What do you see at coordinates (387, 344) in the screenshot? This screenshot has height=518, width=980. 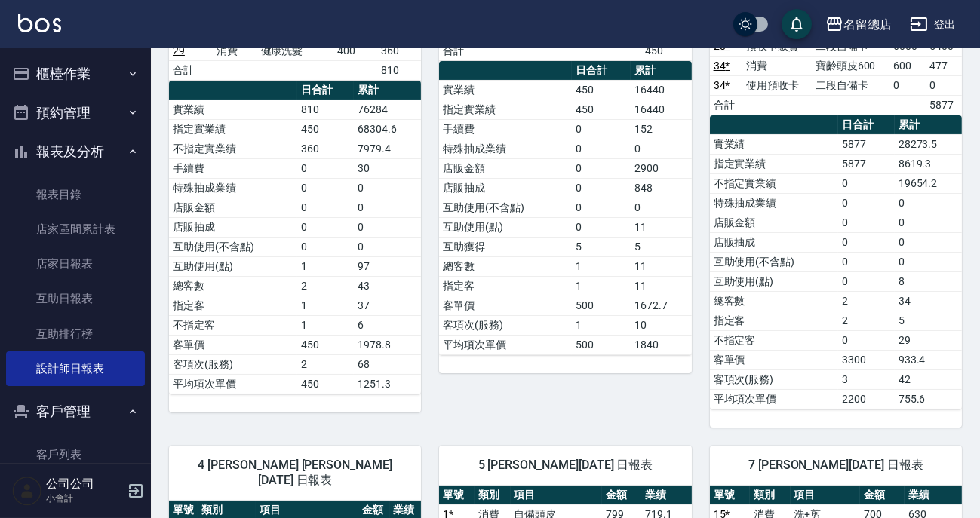 I see `td: 1978.8` at bounding box center [387, 344].